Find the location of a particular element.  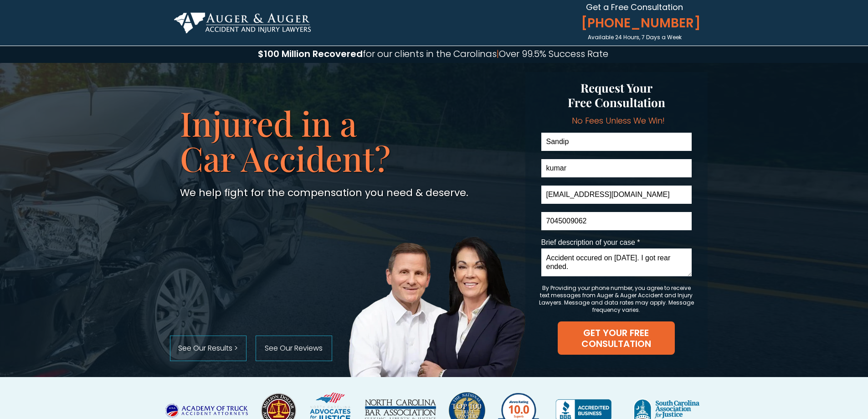

input: Email* is located at coordinates (616, 195).